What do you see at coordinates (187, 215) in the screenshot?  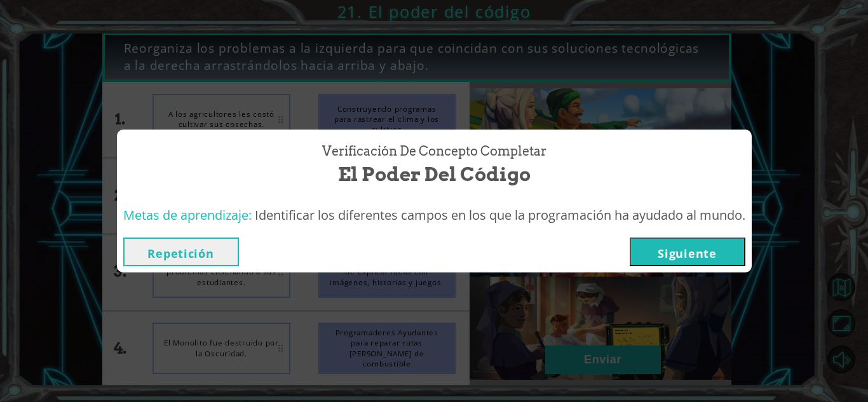 I see `span: Metas de aprendizaje:` at bounding box center [187, 215].